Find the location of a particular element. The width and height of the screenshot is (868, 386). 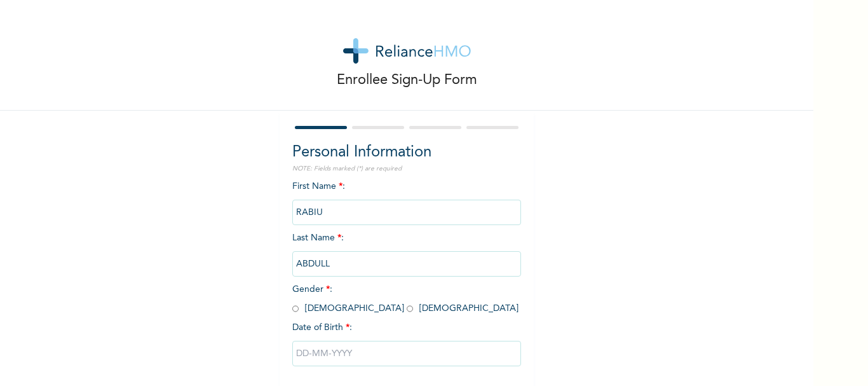

p: Enrollee Sign-Up Form is located at coordinates (407, 80).